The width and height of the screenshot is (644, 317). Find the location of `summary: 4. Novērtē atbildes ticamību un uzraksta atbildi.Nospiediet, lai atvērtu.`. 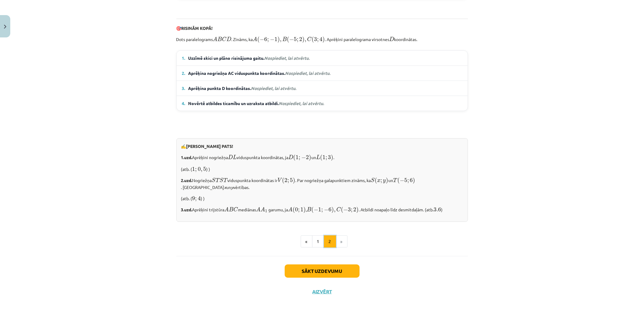

summary: 4. Novērtē atbildes ticamību un uzraksta atbildi.Nospiediet, lai atvērtu. is located at coordinates (322, 103).